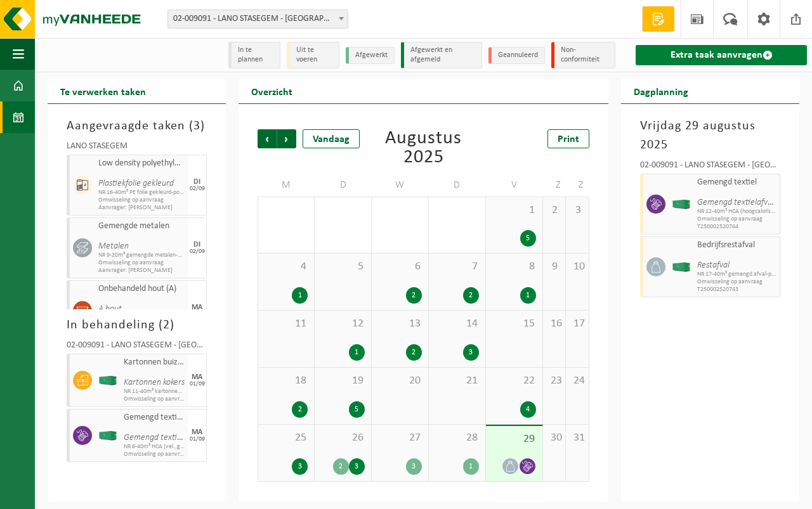 Image resolution: width=812 pixels, height=509 pixels. I want to click on h2: Overzicht, so click(272, 90).